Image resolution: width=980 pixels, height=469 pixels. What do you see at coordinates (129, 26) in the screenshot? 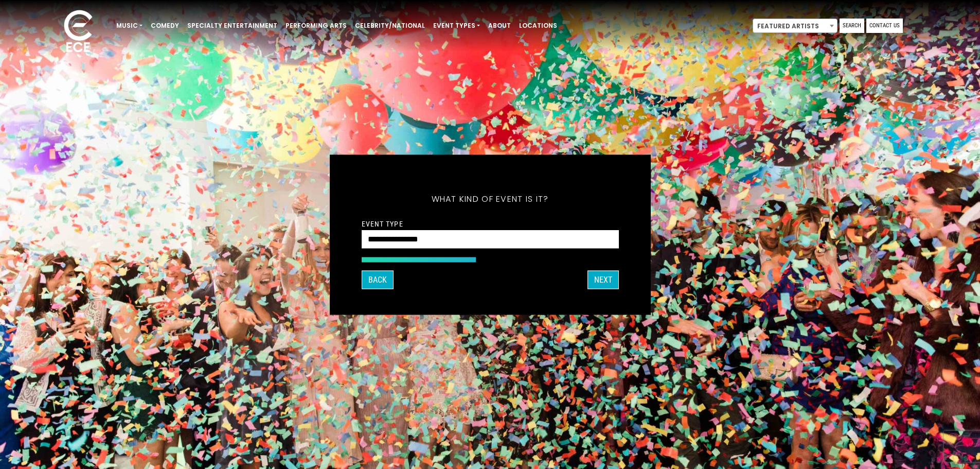
I see `a: Music` at bounding box center [129, 26].